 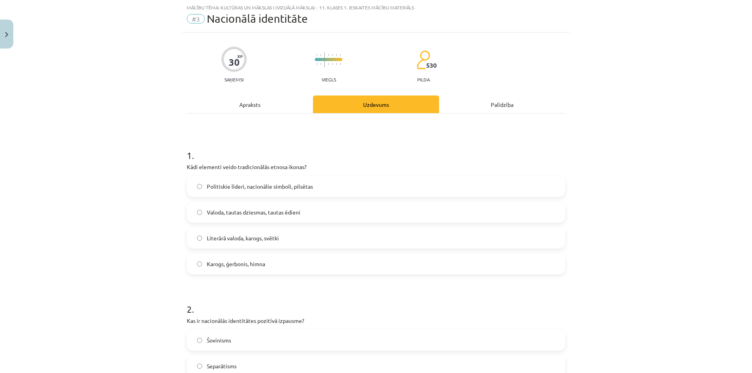 I want to click on span: Separātisms, so click(x=222, y=366).